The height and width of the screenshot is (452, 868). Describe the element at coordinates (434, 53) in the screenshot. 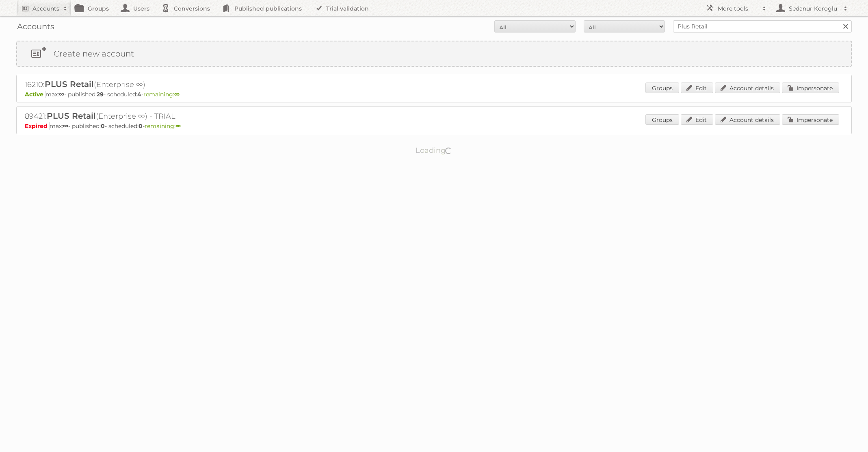

I see `a: Create new account` at that location.